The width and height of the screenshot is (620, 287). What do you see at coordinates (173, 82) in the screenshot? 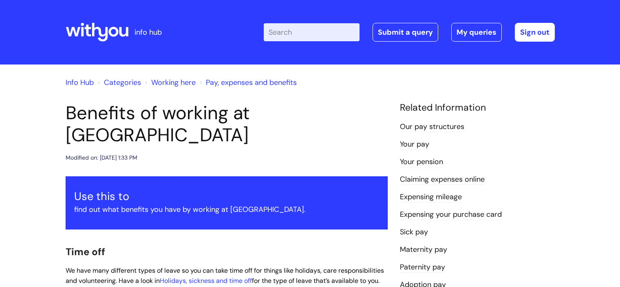
I see `a: Working here` at bounding box center [173, 82].